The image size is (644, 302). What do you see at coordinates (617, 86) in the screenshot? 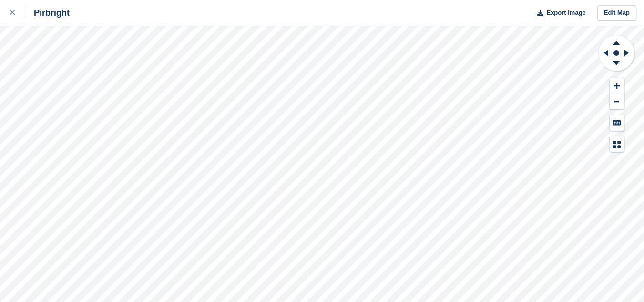
I see `button: Zoom In` at bounding box center [617, 86].